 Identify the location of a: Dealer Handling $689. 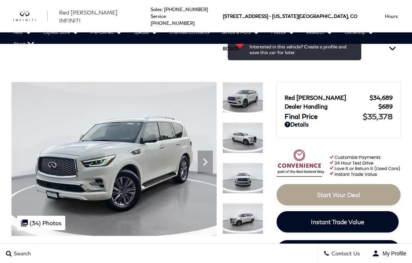
(338, 106).